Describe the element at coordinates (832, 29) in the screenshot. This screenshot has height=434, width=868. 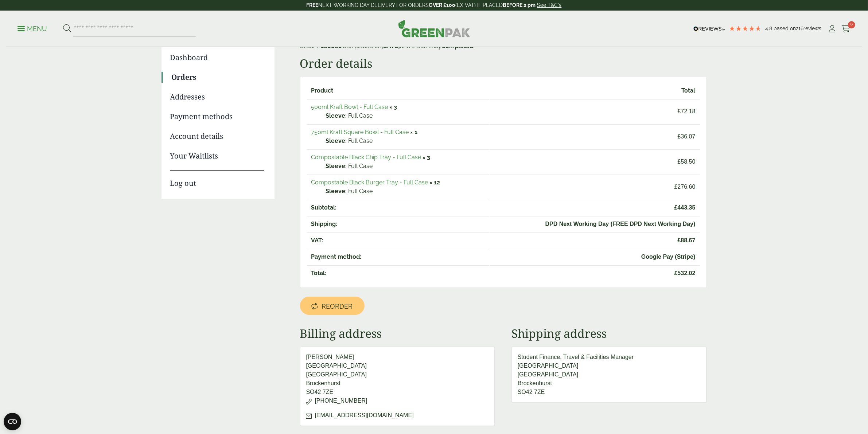
I see `i: My Account` at that location.